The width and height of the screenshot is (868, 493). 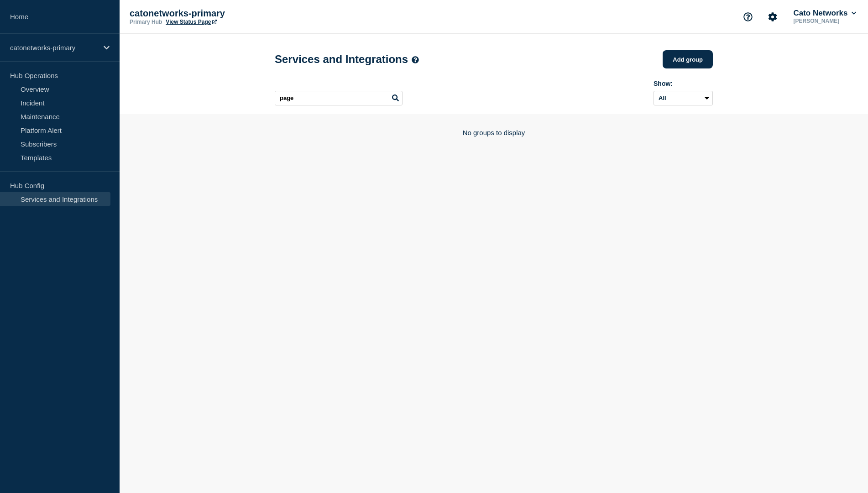 What do you see at coordinates (683, 84) in the screenshot?
I see `div: Show:` at bounding box center [683, 84].